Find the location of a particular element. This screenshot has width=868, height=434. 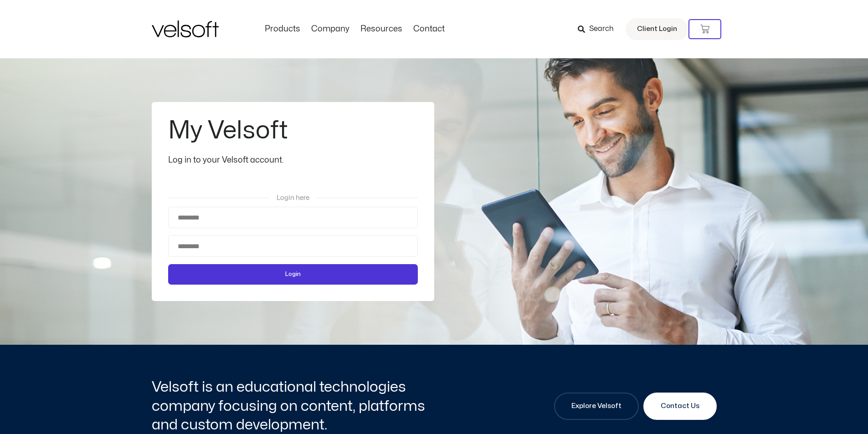

a: ContactMenu Toggle is located at coordinates (429, 29).